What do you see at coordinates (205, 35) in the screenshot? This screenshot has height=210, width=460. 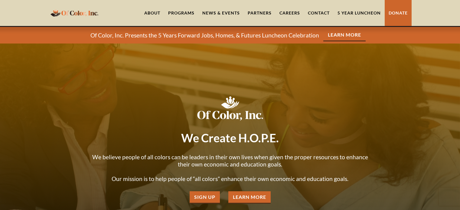 I see `p: Of Color, Inc. Presents the 5 Years Forward Jobs, Homes, & Futures Luncheon Celebration` at bounding box center [205, 35].